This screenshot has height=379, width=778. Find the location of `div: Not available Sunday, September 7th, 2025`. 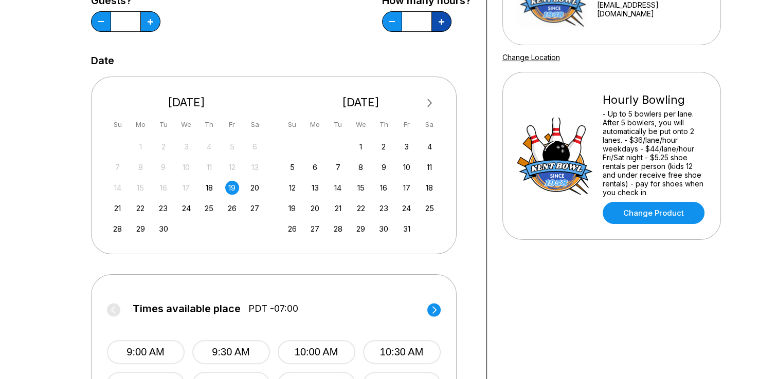

div: Not available Sunday, September 7th, 2025 is located at coordinates (117, 167).